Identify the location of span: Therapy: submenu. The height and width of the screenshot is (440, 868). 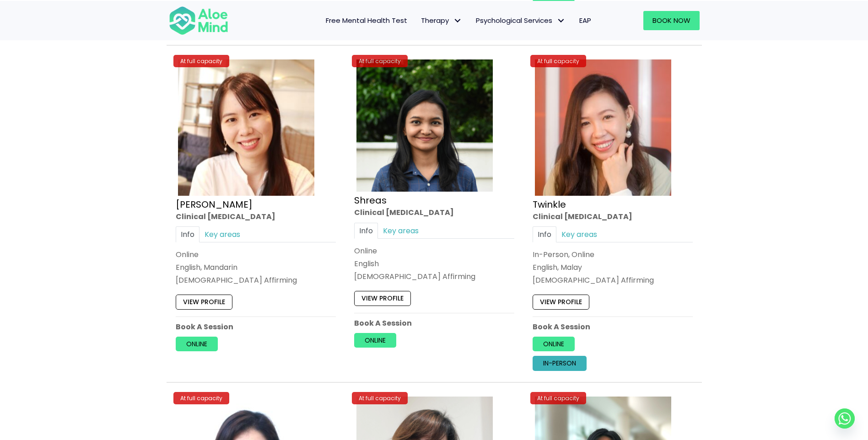
(457, 20).